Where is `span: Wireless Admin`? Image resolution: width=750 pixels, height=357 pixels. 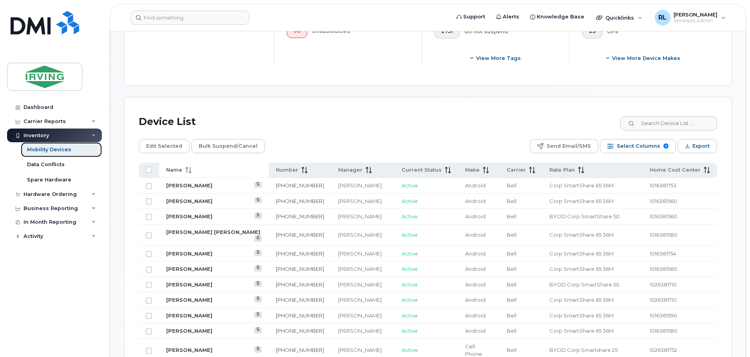
span: Wireless Admin is located at coordinates (696, 21).